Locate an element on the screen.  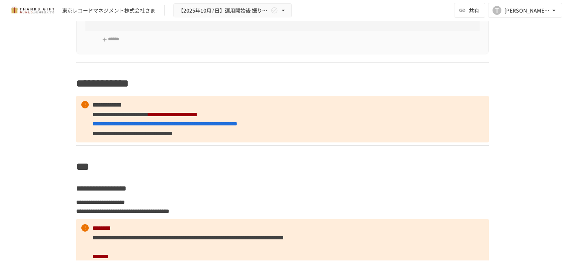
div: 東京レコードマネジメント株式会社さま is located at coordinates (109, 10).